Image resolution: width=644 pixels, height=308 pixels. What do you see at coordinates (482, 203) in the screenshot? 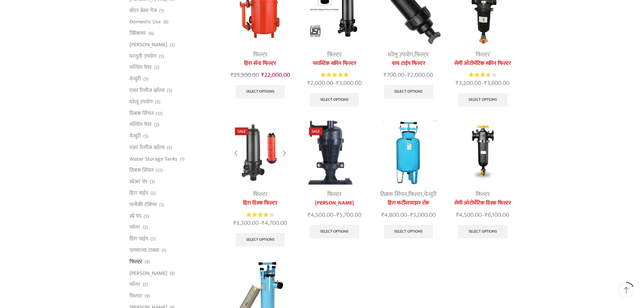
I see `a: सेमी ऑटोमॅॅटिक डिस्क फिल्टर` at bounding box center [482, 203].